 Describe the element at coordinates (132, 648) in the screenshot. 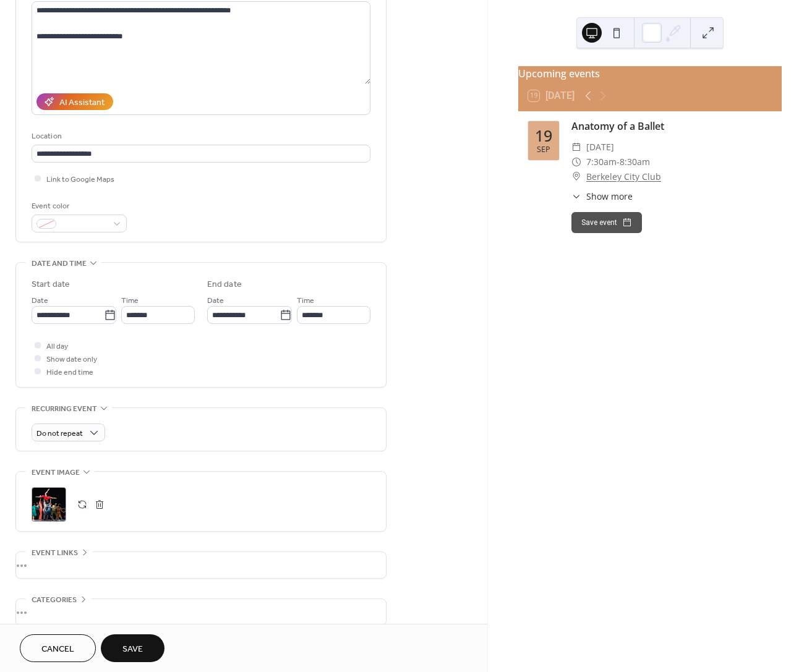

I see `button: Save` at that location.